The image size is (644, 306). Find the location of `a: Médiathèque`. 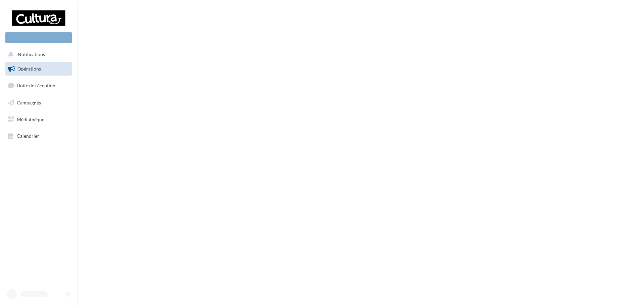

a: Médiathèque is located at coordinates (38, 120).